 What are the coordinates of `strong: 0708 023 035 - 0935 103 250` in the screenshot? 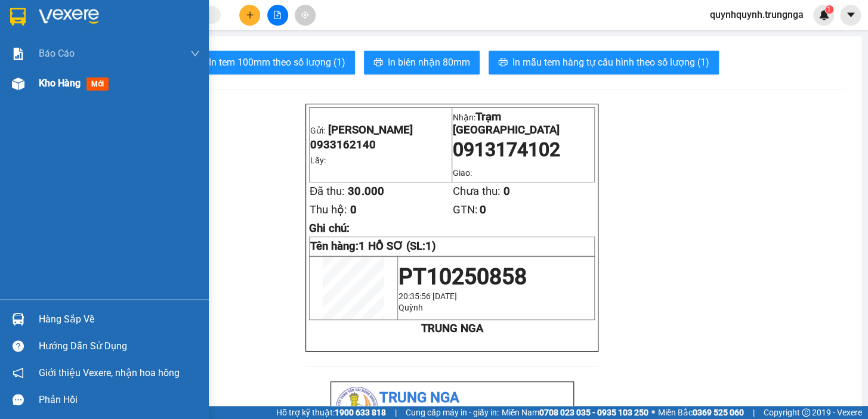 It's located at (593, 413).